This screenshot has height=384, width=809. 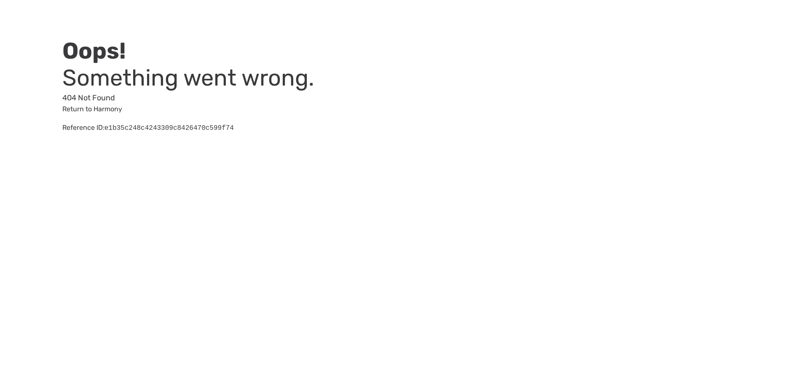 What do you see at coordinates (169, 128) in the screenshot?
I see `pre: e1b35c248c4243309c8426470c599f74` at bounding box center [169, 128].